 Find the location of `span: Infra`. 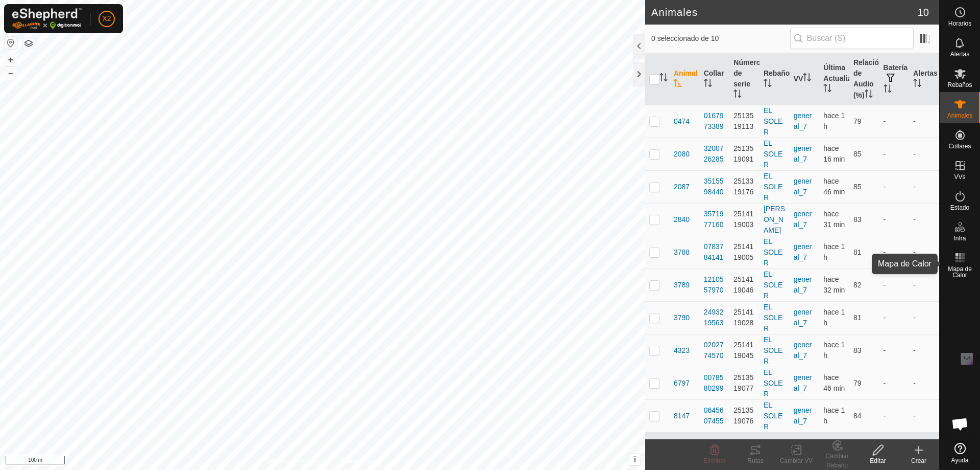

span: Infra is located at coordinates (960, 238).